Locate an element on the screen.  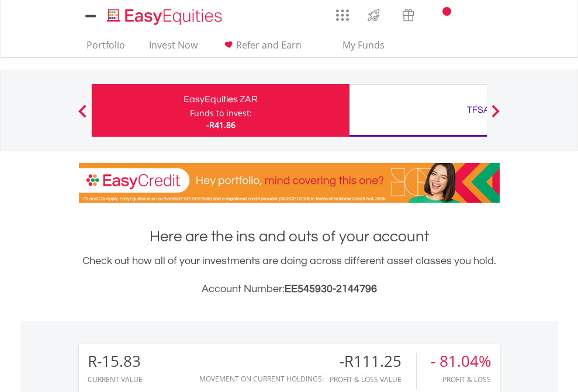
img: grid-menu-icon.svg is located at coordinates (342, 15).